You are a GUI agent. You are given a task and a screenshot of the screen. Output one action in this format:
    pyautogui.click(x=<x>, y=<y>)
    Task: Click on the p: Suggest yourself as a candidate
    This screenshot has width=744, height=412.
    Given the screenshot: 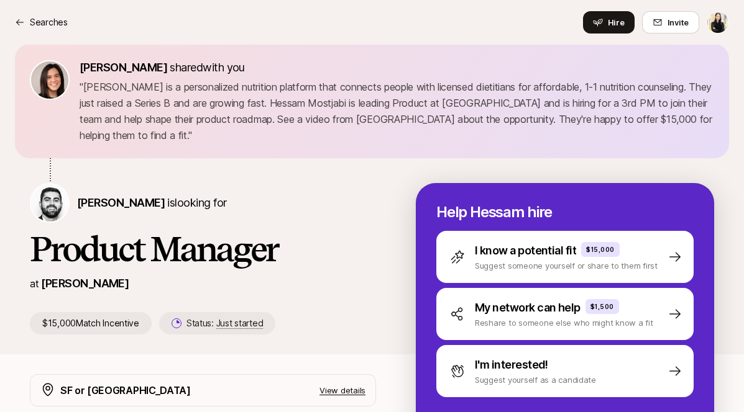 What is the action you would take?
    pyautogui.click(x=535, y=380)
    